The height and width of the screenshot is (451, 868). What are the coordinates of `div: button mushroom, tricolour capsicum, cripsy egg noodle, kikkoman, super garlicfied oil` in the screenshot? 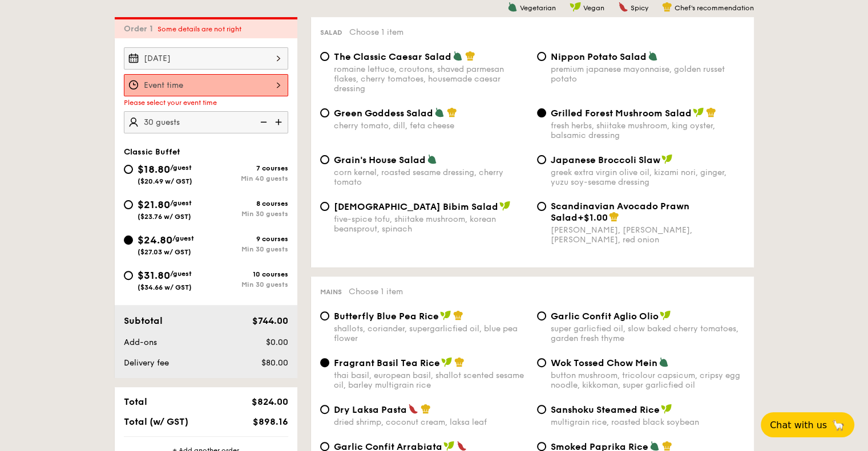 It's located at (648, 380).